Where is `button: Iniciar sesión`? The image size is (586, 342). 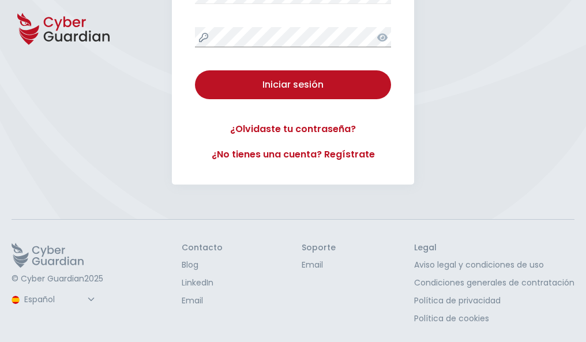
button: Iniciar sesión is located at coordinates (293, 85).